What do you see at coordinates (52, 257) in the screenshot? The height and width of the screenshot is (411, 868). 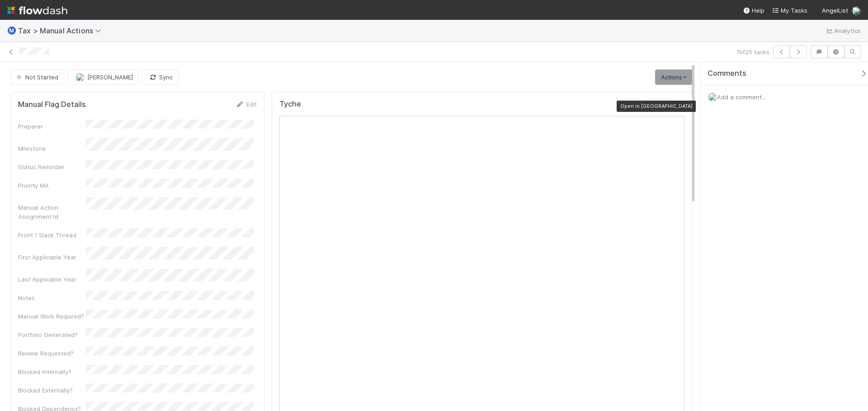 I see `div: First Applicable Year` at bounding box center [52, 257].